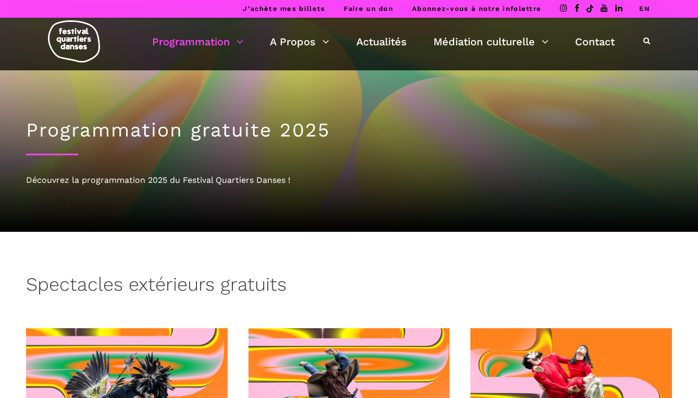 The image size is (698, 398). What do you see at coordinates (197, 42) in the screenshot?
I see `a: Programmation` at bounding box center [197, 42].